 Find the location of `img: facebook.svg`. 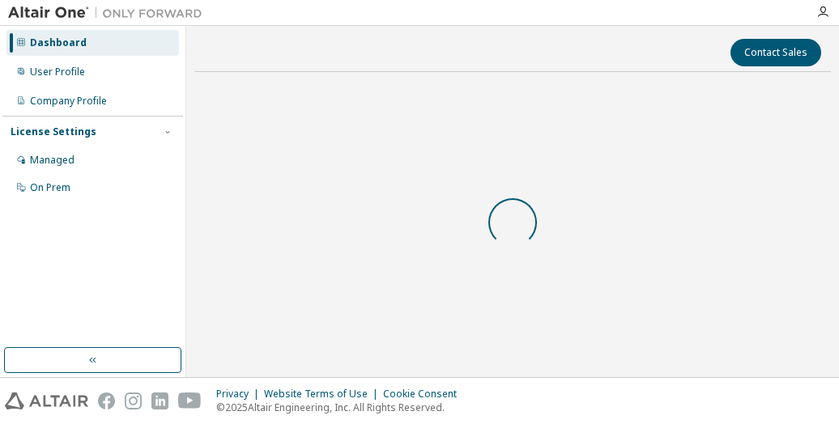

img: facebook.svg is located at coordinates (106, 401).